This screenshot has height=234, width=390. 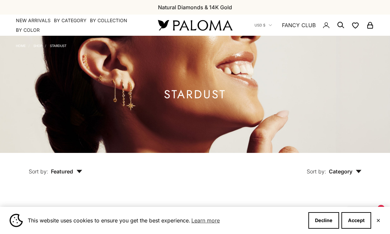 I want to click on button: Decline, so click(x=323, y=220).